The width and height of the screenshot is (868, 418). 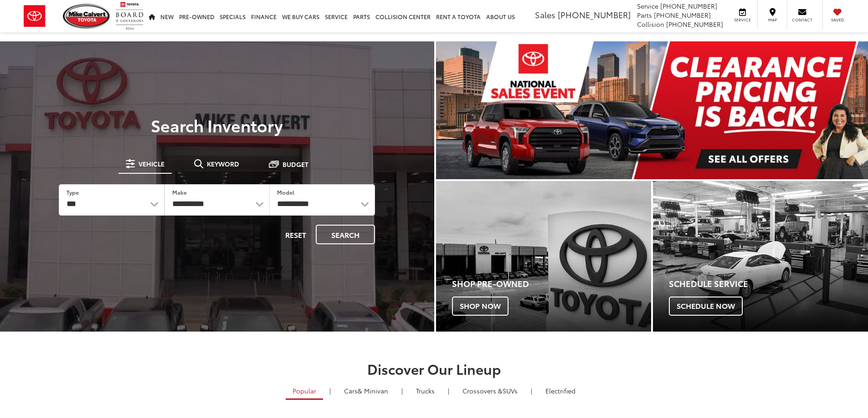 I want to click on span: & Minivan, so click(x=373, y=391).